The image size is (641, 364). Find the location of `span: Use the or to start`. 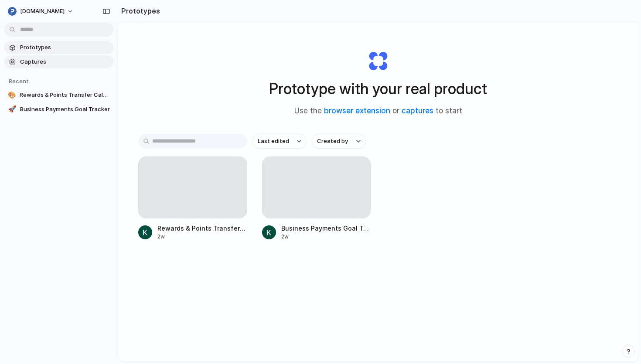

span: Use the or to start is located at coordinates (378, 111).